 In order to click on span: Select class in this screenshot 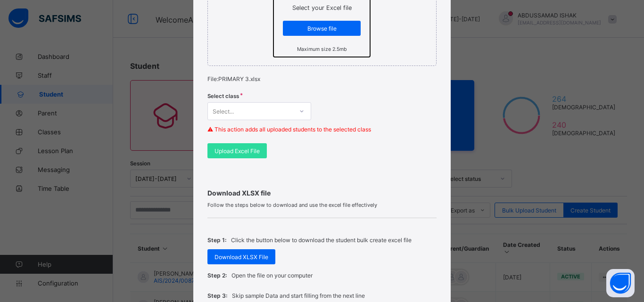, I will do `click(223, 96)`.